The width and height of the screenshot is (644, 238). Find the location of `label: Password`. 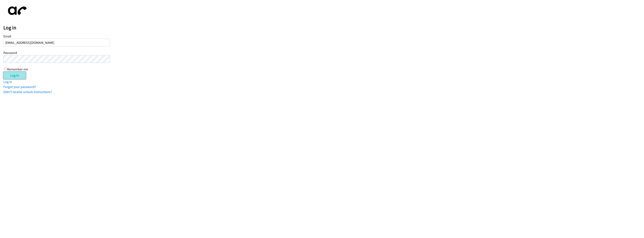

label: Password is located at coordinates (10, 53).